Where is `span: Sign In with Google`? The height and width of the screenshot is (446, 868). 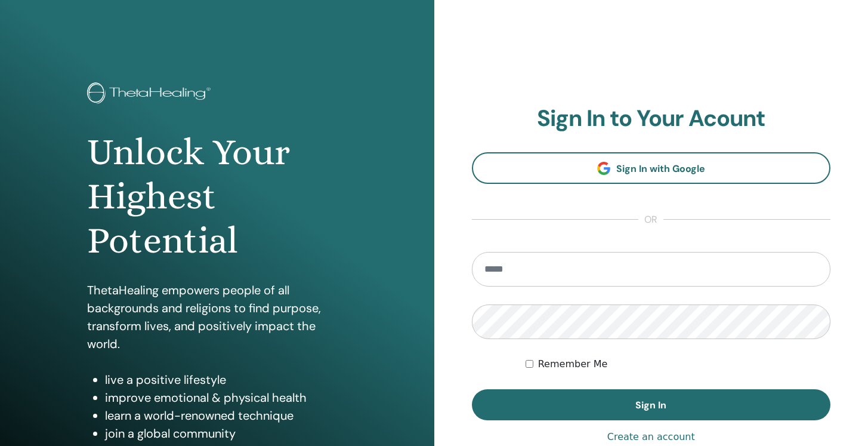 span: Sign In with Google is located at coordinates (661, 168).